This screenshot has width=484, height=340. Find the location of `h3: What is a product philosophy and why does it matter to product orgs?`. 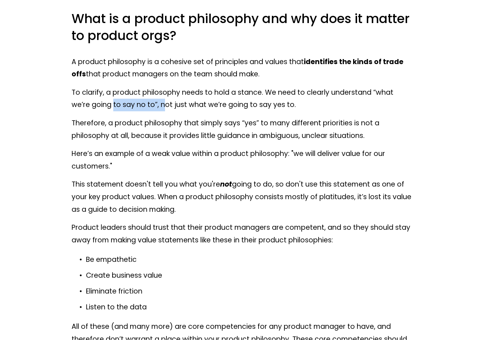

h3: What is a product philosophy and why does it matter to product orgs? is located at coordinates (242, 27).